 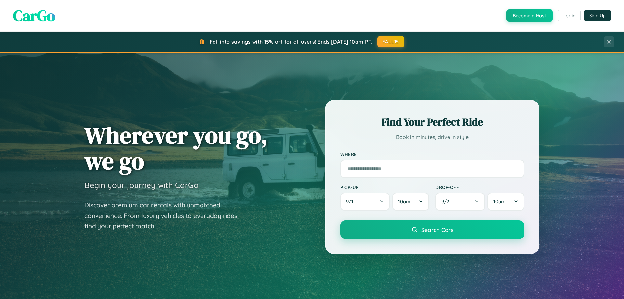 I want to click on h3: Begin your journey with CarGo, so click(x=141, y=185).